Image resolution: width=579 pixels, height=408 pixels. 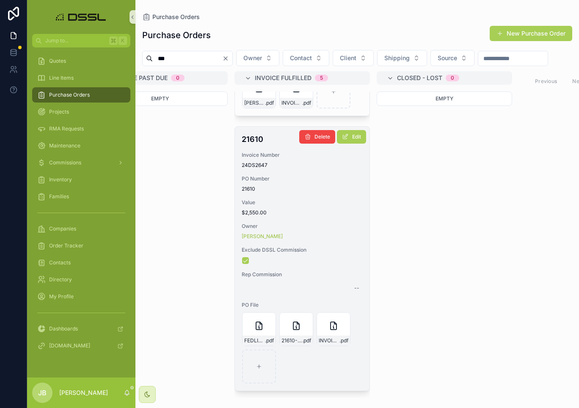 I want to click on span: 21610-PACKING-SLIP, so click(x=292, y=341).